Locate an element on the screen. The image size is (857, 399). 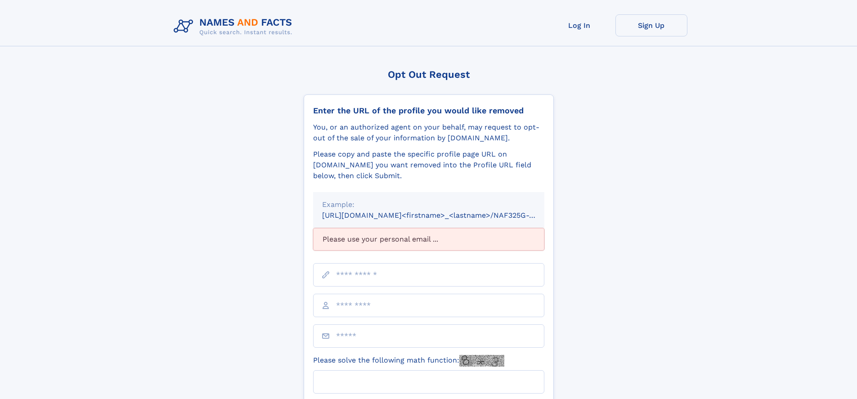
img: Logo Names and Facts is located at coordinates (235, 27).